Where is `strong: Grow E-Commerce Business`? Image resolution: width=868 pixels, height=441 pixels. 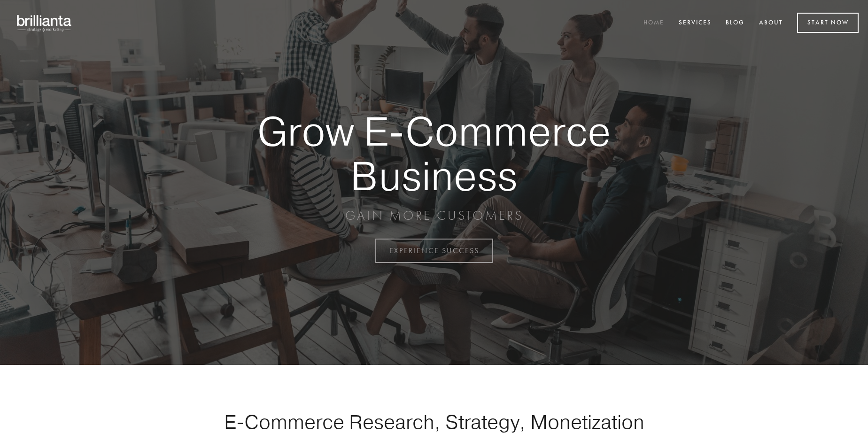
strong: Grow E-Commerce Business is located at coordinates (434, 153).